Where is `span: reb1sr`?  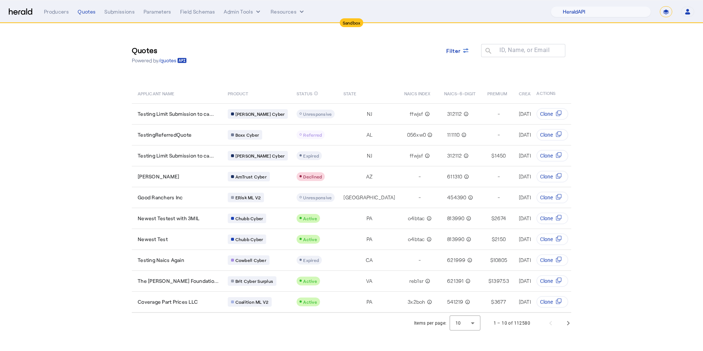 span: reb1sr is located at coordinates (417, 281).